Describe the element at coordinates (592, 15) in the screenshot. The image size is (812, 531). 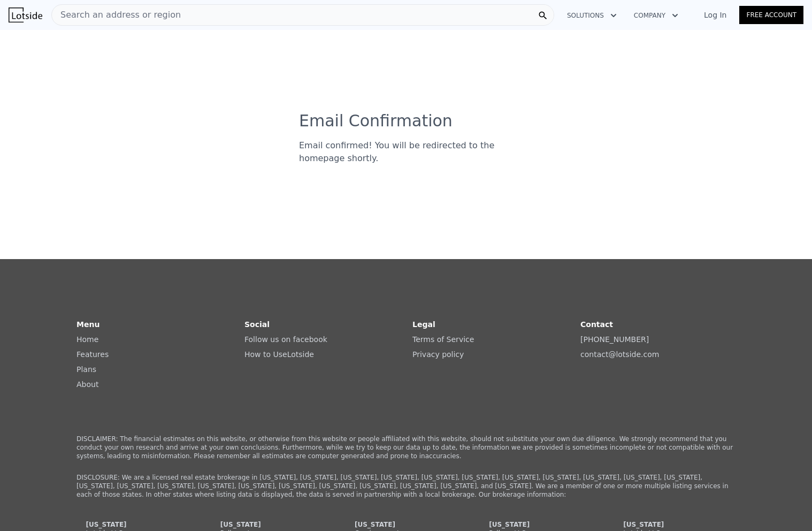
I see `button: Solutions` at that location.